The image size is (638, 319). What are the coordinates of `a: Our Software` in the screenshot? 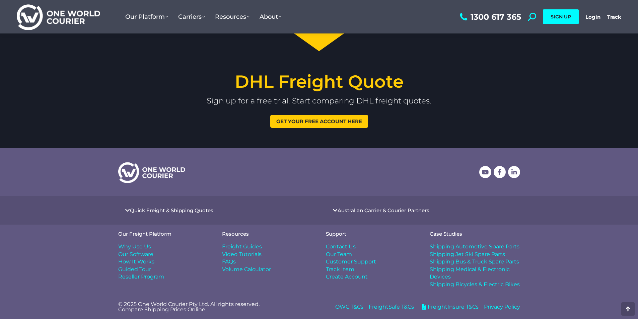 It's located at (164, 255).